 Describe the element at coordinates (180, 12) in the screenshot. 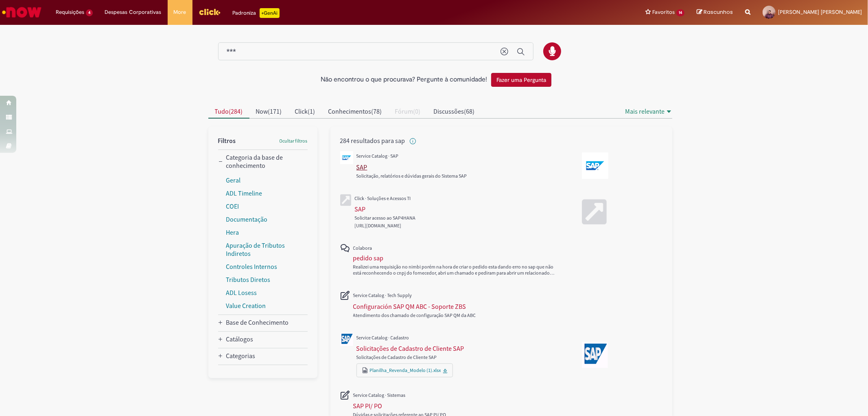

I see `span: More` at that location.